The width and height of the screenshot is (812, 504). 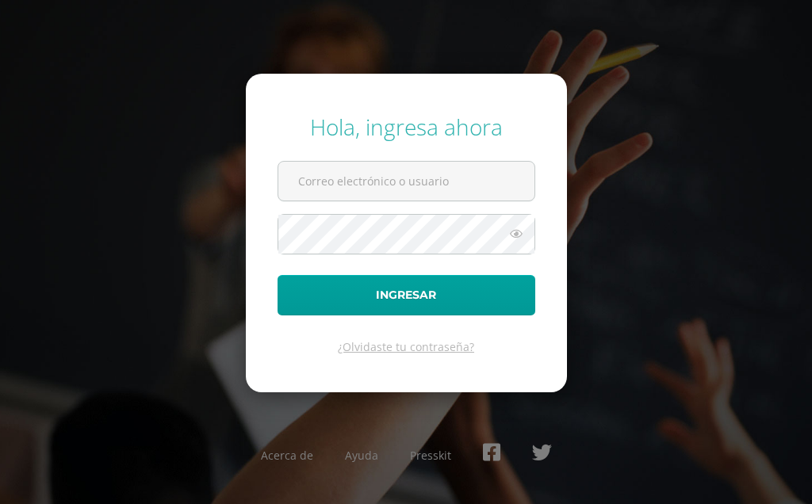 What do you see at coordinates (406, 346) in the screenshot?
I see `a: ¿Olvidaste tu contraseña?` at bounding box center [406, 346].